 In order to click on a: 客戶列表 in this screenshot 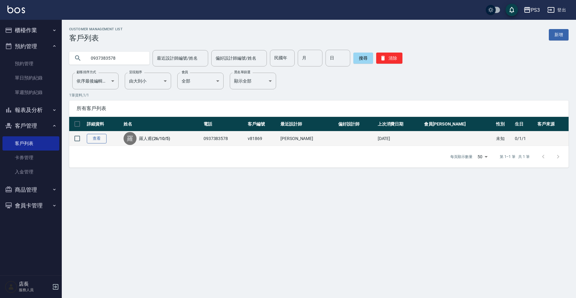, I will do `click(31, 143)`.